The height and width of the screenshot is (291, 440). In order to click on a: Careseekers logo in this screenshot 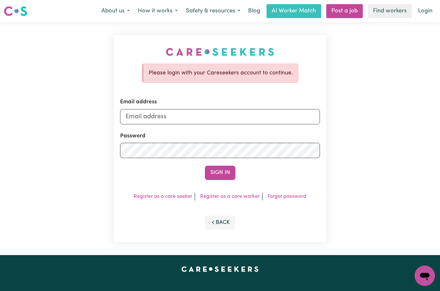, I will do `click(16, 11)`.